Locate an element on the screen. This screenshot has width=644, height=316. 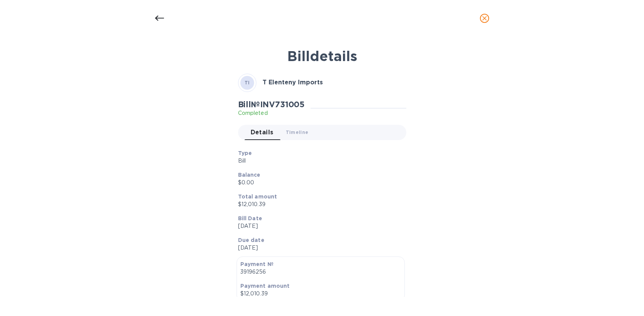
button: close is located at coordinates (484, 18).